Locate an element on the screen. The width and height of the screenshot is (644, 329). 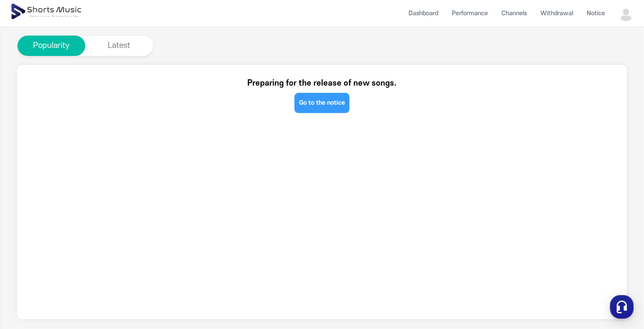
a: Messages is located at coordinates (82, 270).